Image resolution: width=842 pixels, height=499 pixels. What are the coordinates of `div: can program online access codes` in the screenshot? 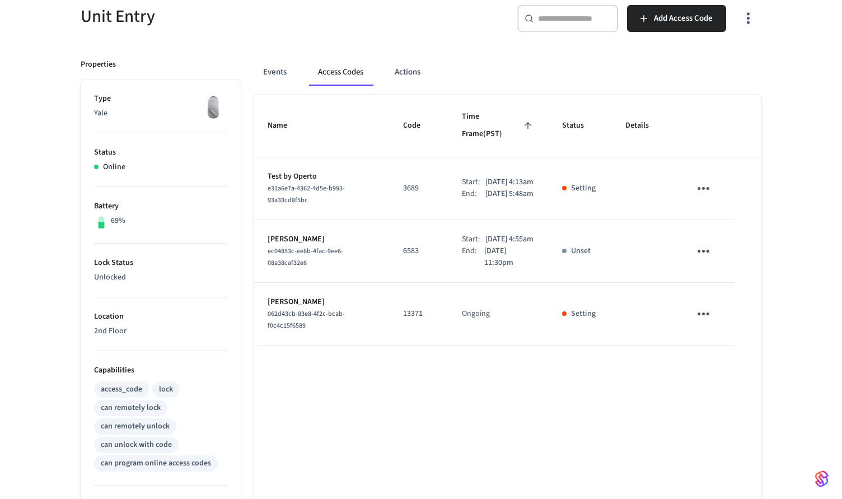 It's located at (156, 463).